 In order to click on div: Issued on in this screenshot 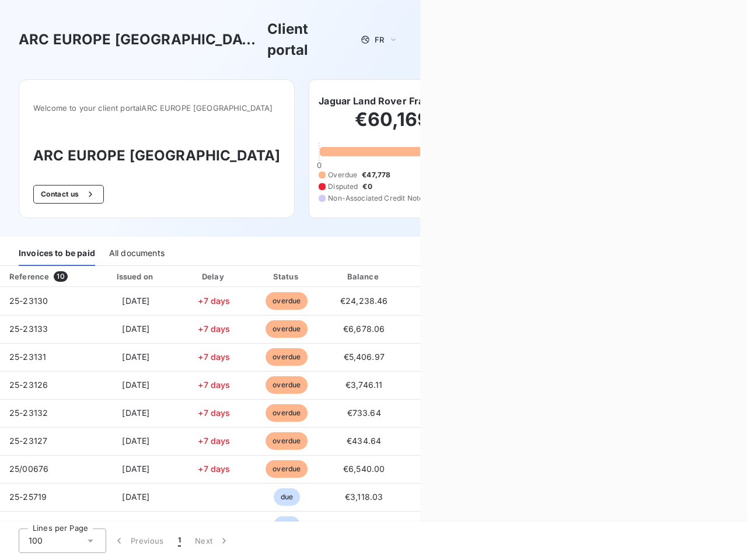, I will do `click(136, 277)`.